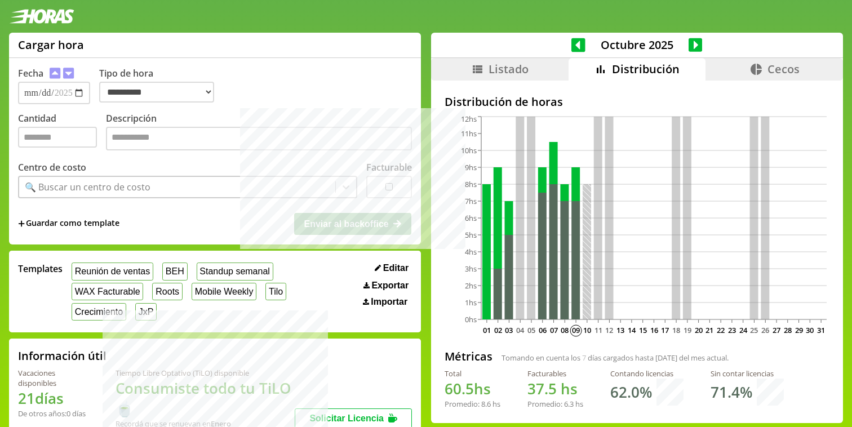  What do you see at coordinates (470, 218) in the screenshot?
I see `tspan: 6hs` at bounding box center [470, 218].